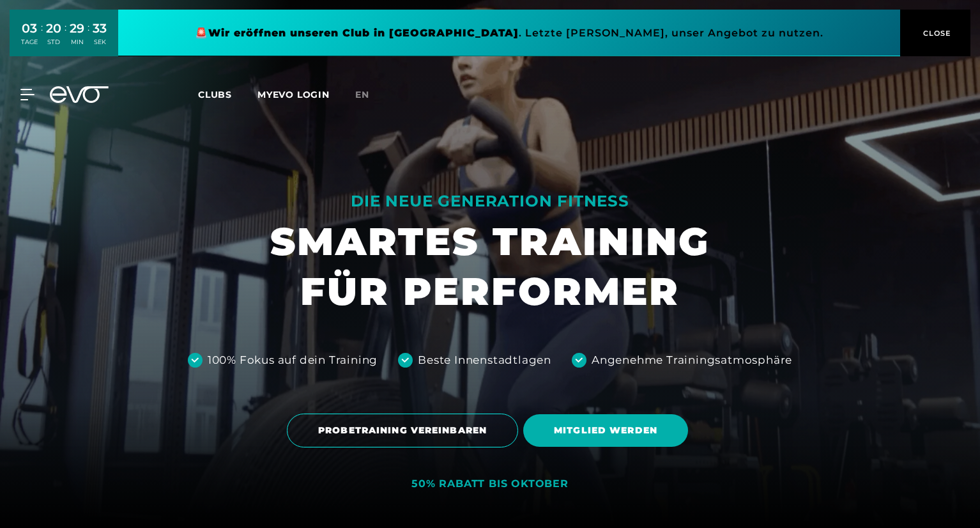 This screenshot has width=980, height=528. What do you see at coordinates (29, 42) in the screenshot?
I see `div: TAGE` at bounding box center [29, 42].